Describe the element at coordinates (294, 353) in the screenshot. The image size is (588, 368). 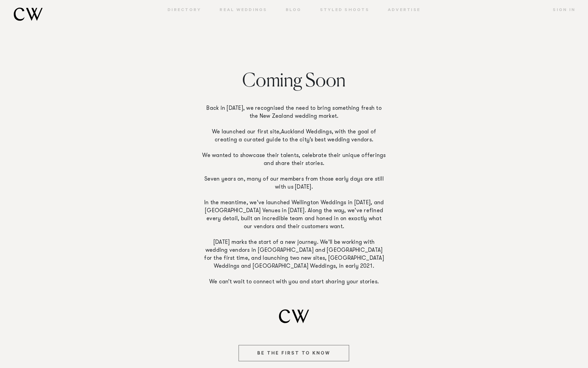
I see `button: Be The First To Know` at that location.